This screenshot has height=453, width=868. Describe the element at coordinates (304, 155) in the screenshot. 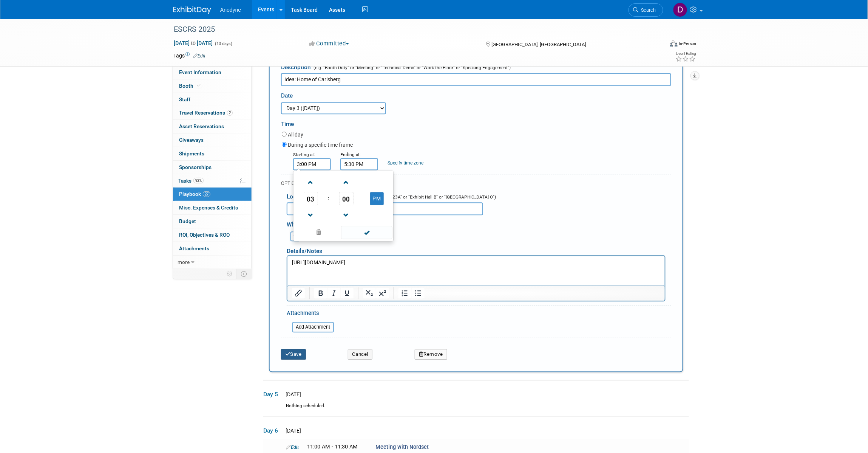

I see `small: Starting at:` at that location.